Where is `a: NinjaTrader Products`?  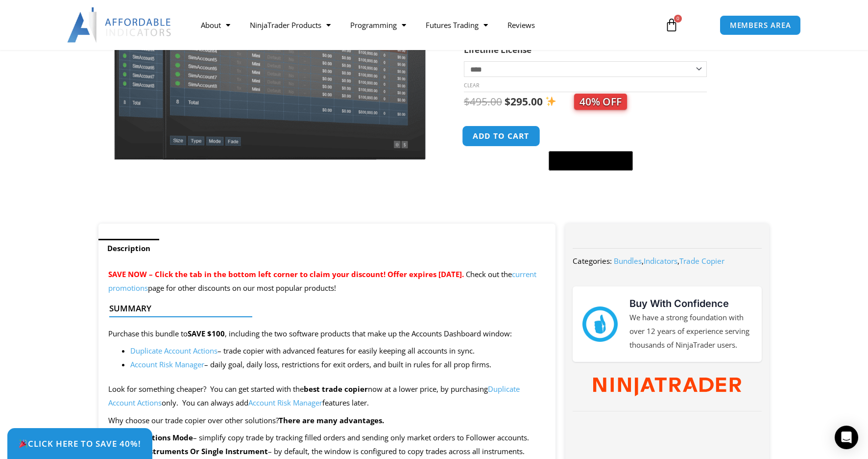
a: NinjaTrader Products is located at coordinates (290, 25).